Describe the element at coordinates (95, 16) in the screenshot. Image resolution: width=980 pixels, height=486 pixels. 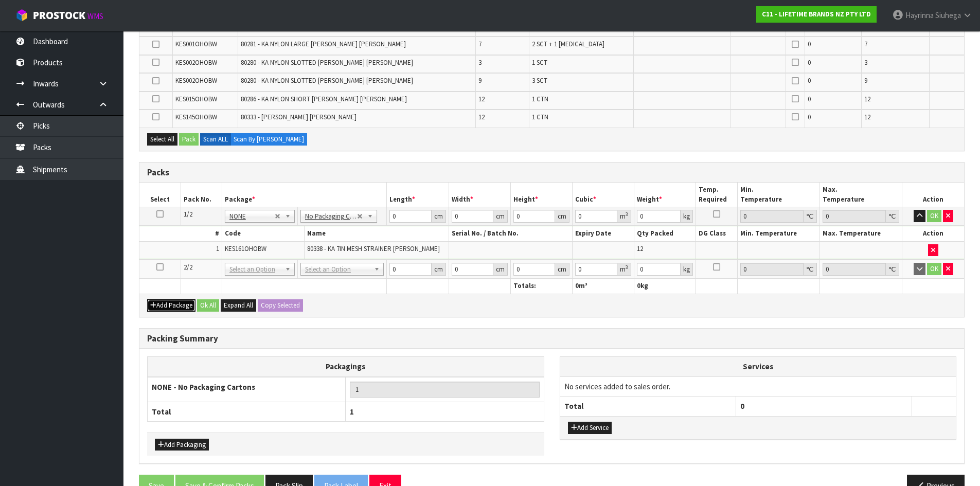
I see `small: WMS` at that location.